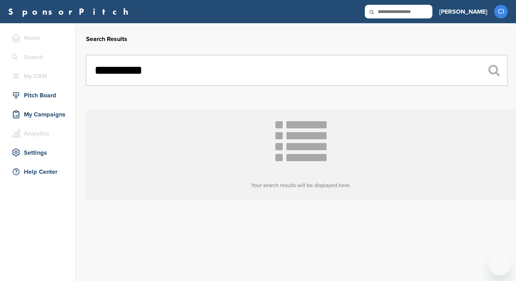  Describe the element at coordinates (39, 57) in the screenshot. I see `div: Search` at that location.